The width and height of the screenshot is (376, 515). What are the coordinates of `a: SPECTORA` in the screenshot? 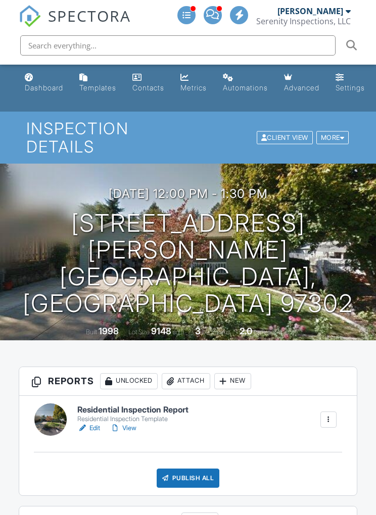 It's located at (75, 24).